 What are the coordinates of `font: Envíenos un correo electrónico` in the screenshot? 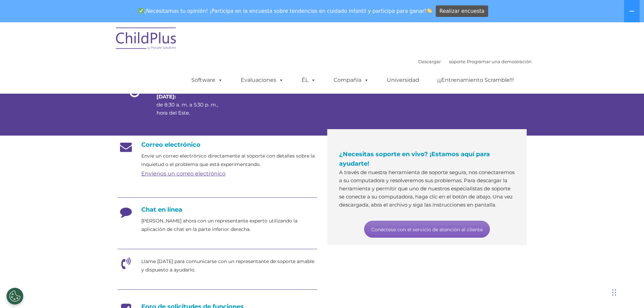 It's located at (183, 173).